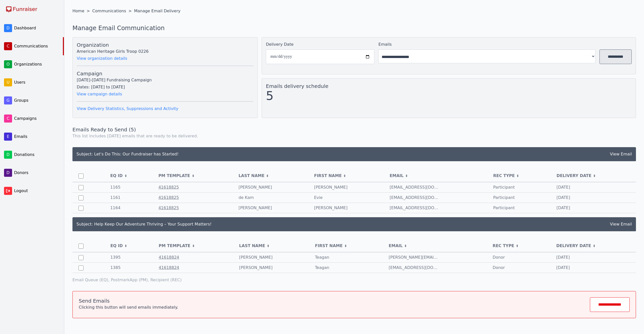 The height and width of the screenshot is (334, 644). I want to click on span: Groups, so click(36, 101).